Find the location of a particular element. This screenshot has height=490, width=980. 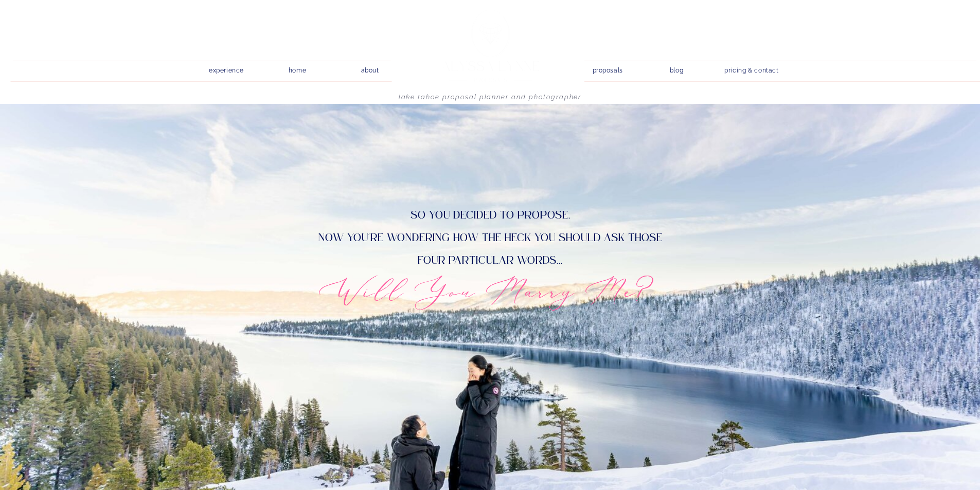

a: blog is located at coordinates (677, 68).